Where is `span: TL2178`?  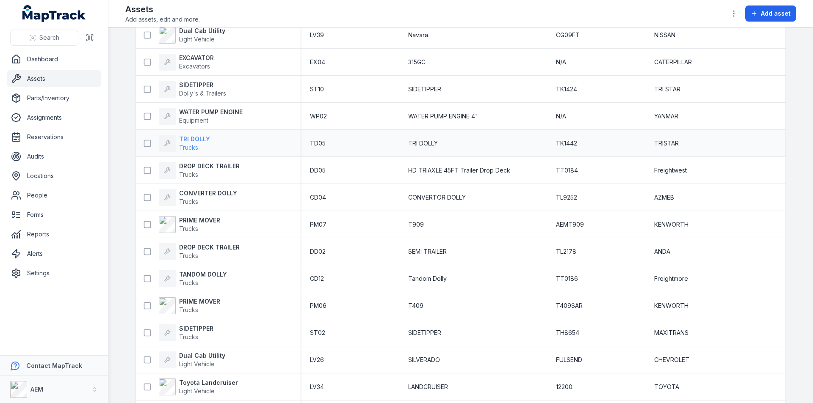
span: TL2178 is located at coordinates (566, 252).